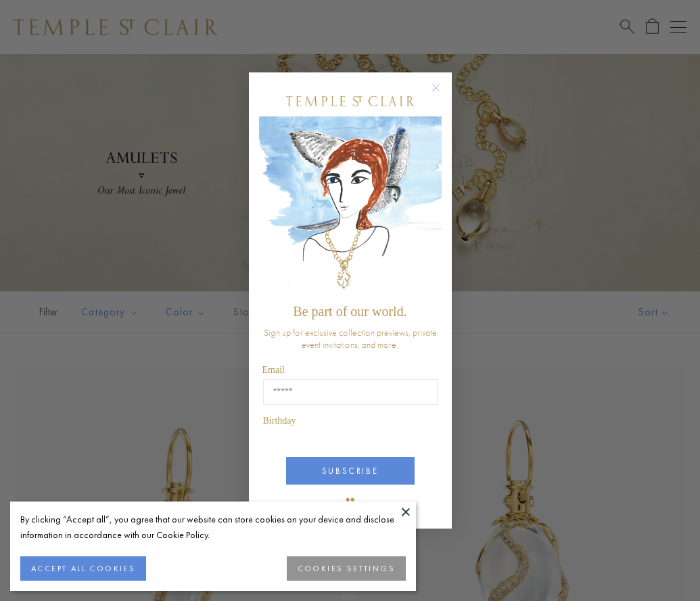 This screenshot has width=700, height=601. I want to click on button: COOKIES SETTINGS, so click(346, 568).